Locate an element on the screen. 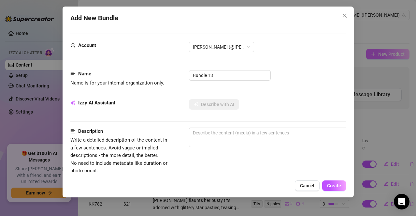  span: Create is located at coordinates (334, 185).